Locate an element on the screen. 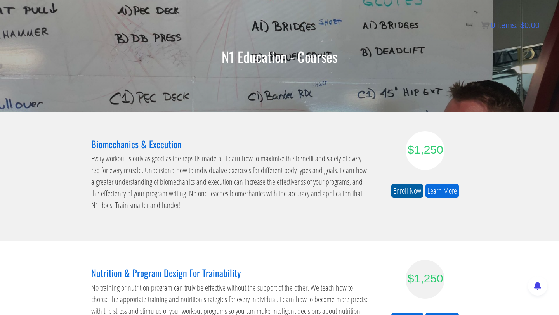 The image size is (559, 315). bdi: 0.00 is located at coordinates (530, 25).